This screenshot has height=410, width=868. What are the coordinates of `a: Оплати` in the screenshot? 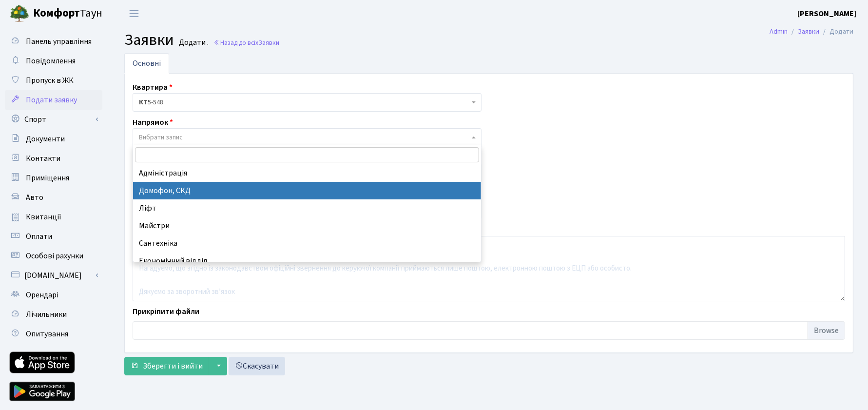 It's located at (54, 236).